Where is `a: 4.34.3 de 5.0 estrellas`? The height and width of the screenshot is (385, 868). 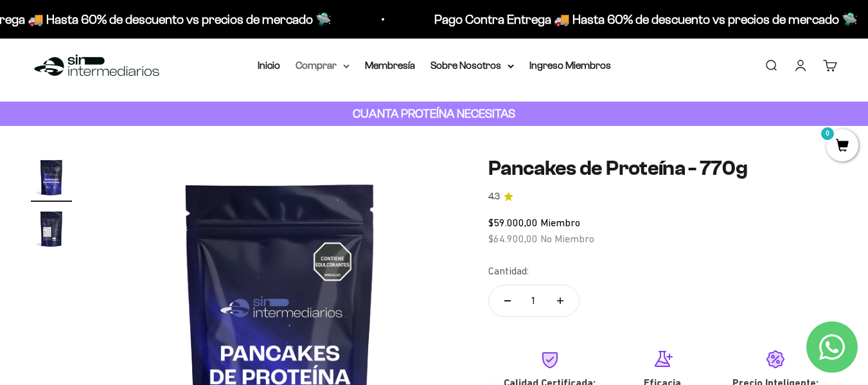 a: 4.34.3 de 5.0 estrellas is located at coordinates (663, 197).